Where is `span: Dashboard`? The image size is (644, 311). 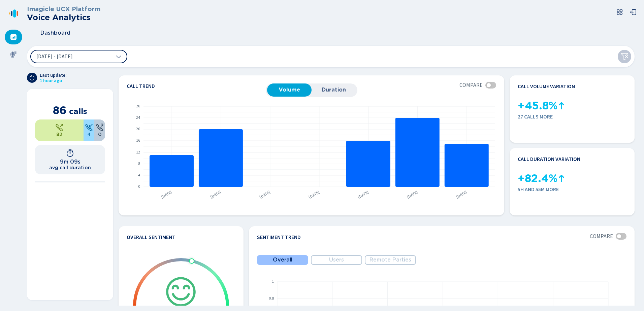 span: Dashboard is located at coordinates (55, 33).